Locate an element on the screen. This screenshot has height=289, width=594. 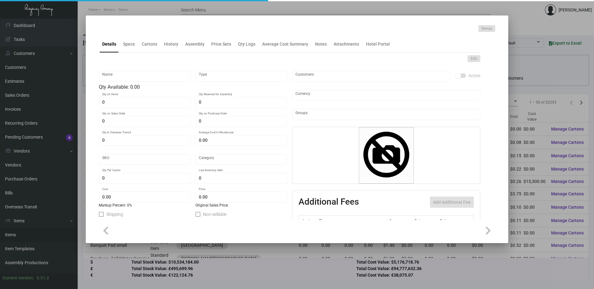
div: Assembly is located at coordinates (195, 44).